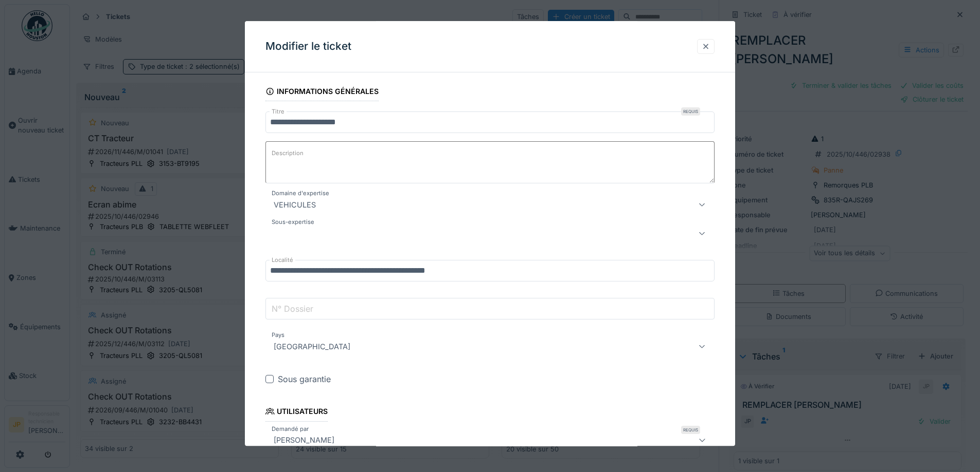  I want to click on div: Sous garantie, so click(304, 380).